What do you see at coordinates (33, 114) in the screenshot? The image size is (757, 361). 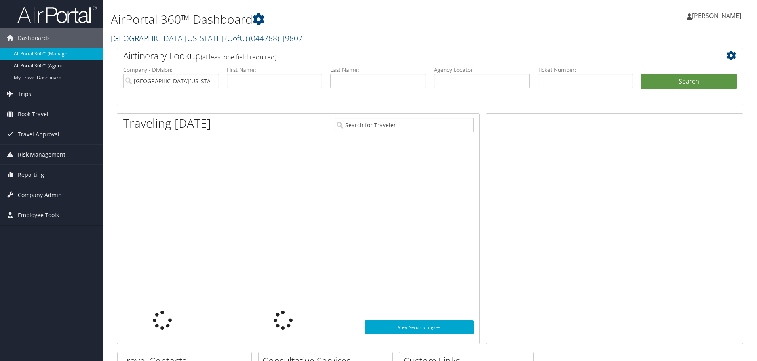 I see `span: Book Travel` at bounding box center [33, 114].